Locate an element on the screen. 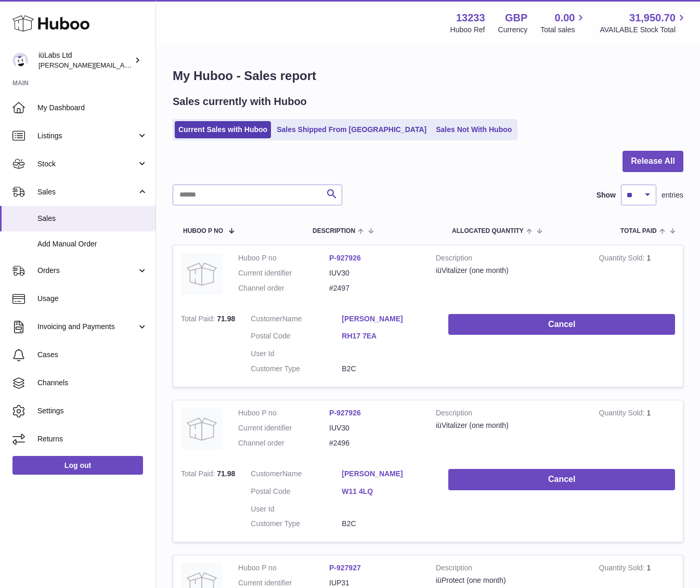 The height and width of the screenshot is (588, 700). a: 0.00 Total sales is located at coordinates (563, 23).